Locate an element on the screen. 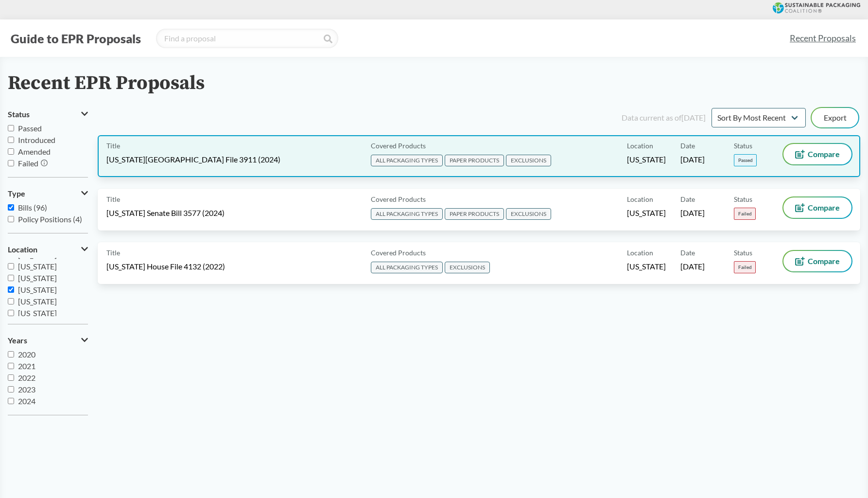 This screenshot has width=868, height=498. input: 2021 is located at coordinates (10, 365).